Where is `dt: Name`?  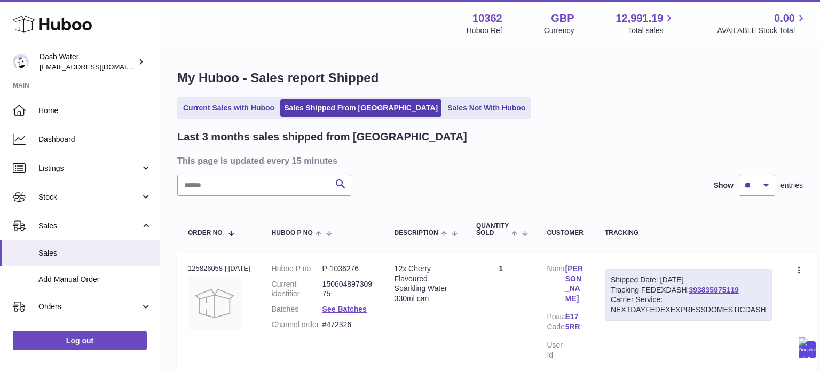
dt: Name is located at coordinates (556, 285).